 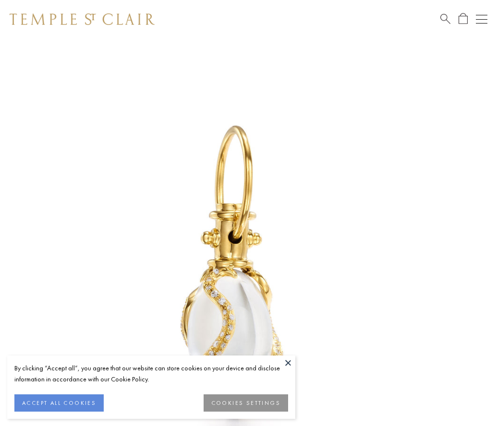 I want to click on img: Temple St. Clair, so click(x=82, y=19).